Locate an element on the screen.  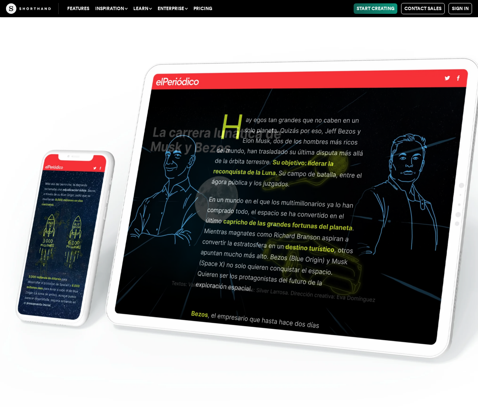
button: Inspiration is located at coordinates (111, 9).